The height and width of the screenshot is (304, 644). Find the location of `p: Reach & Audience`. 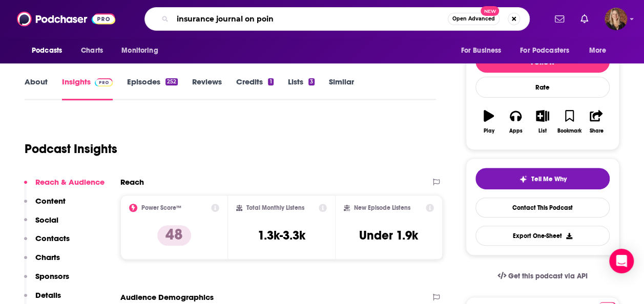

p: Reach & Audience is located at coordinates (70, 182).